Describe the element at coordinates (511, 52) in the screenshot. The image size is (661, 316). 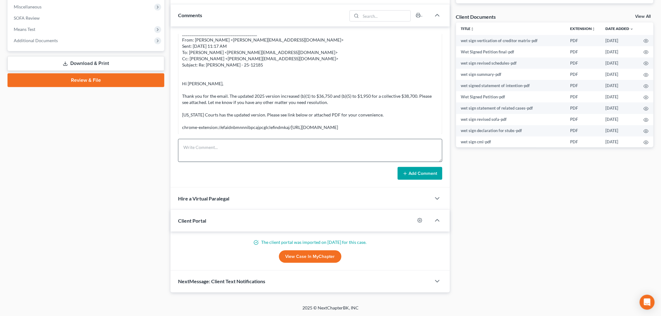
I see `td: Wet Signed Petition final-pdf` at that location.